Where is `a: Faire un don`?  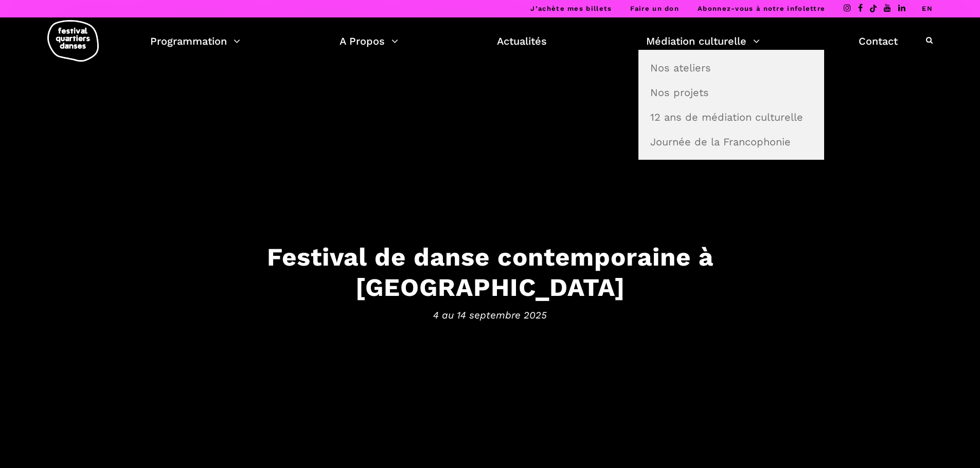 a: Faire un don is located at coordinates (654, 8).